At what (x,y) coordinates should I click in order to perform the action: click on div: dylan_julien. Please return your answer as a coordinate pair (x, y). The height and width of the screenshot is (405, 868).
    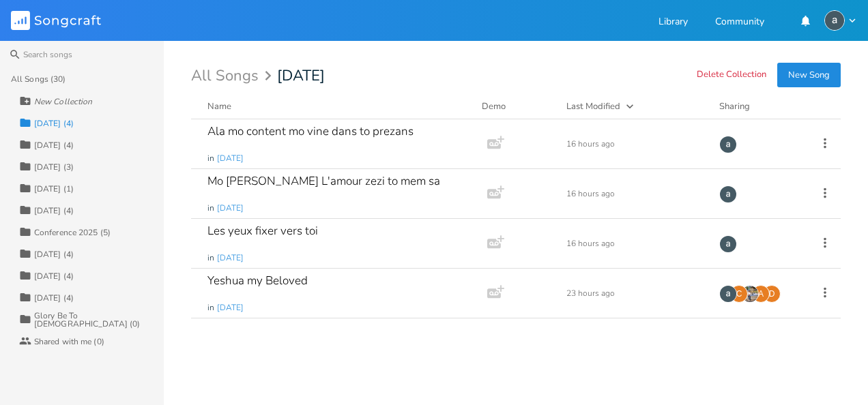
    Looking at the image, I should click on (771, 294).